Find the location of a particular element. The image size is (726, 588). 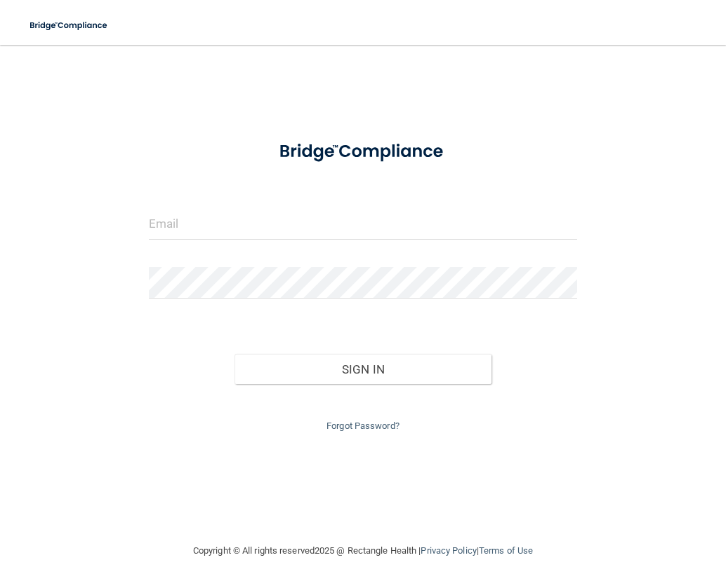

a: Privacy Policy is located at coordinates (447, 551).